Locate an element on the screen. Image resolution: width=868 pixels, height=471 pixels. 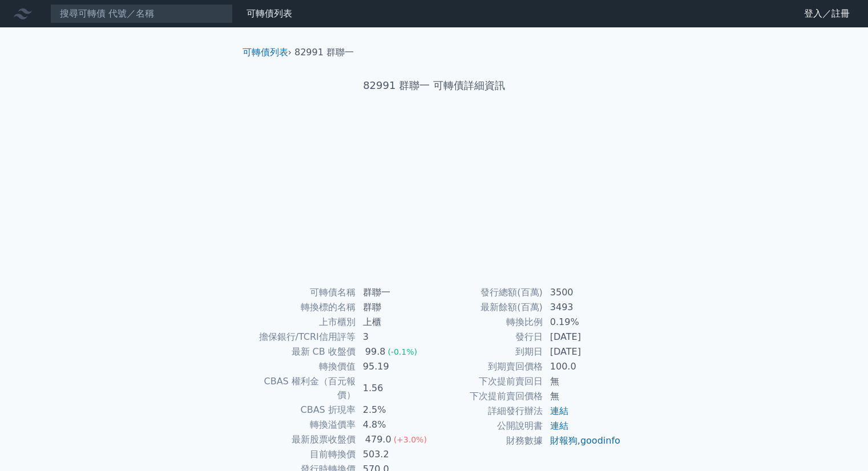
td: 1.56 is located at coordinates (395, 388).